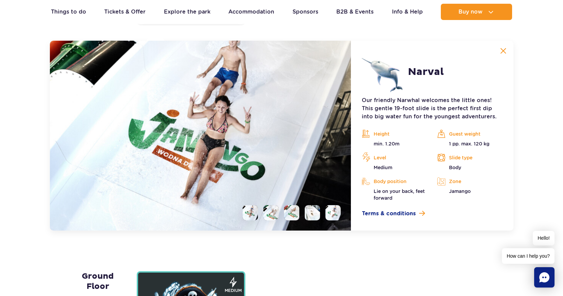 The image size is (563, 296). What do you see at coordinates (432, 109) in the screenshot?
I see `p: Our friendly Narwhal welcomes the little ones! This gentle 19-foot slide is the perfect first dip...` at bounding box center [432, 109].